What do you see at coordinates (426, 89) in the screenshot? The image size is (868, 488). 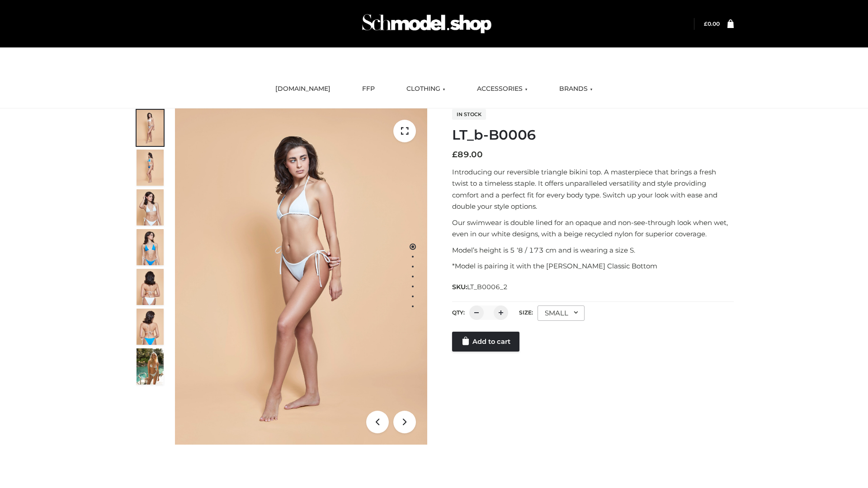 I see `a: CLOTHING` at bounding box center [426, 89].